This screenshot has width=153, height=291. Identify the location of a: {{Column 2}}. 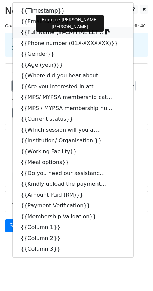
(73, 238).